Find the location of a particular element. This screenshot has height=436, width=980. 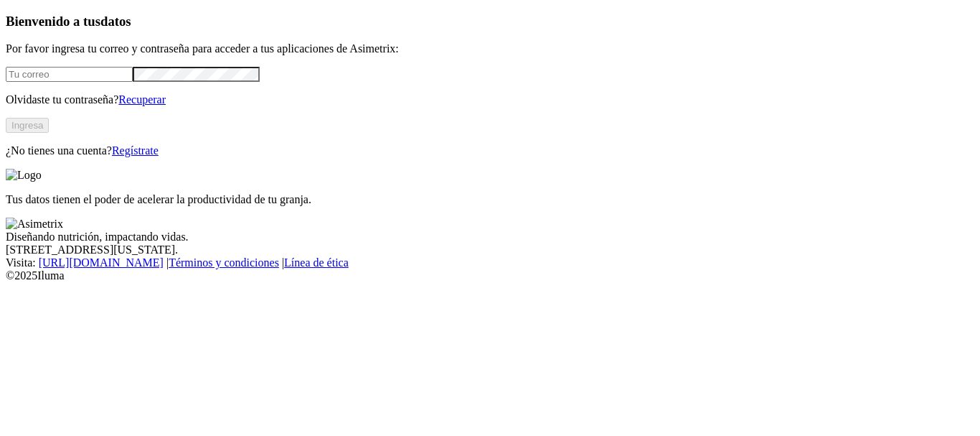

img: Asimetrix is located at coordinates (34, 224).